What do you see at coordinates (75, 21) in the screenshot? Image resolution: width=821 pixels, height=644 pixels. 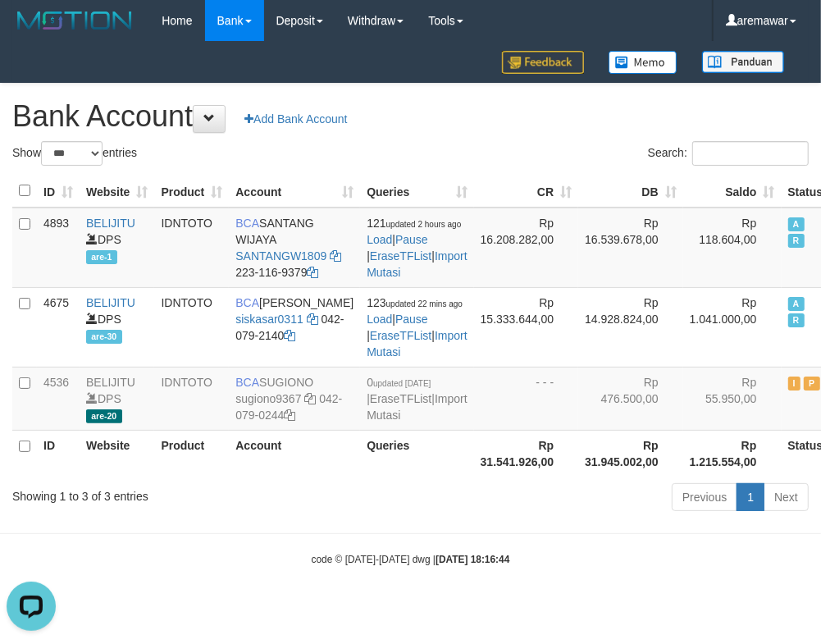 I see `img: MOTION_logo.png` at bounding box center [75, 21].